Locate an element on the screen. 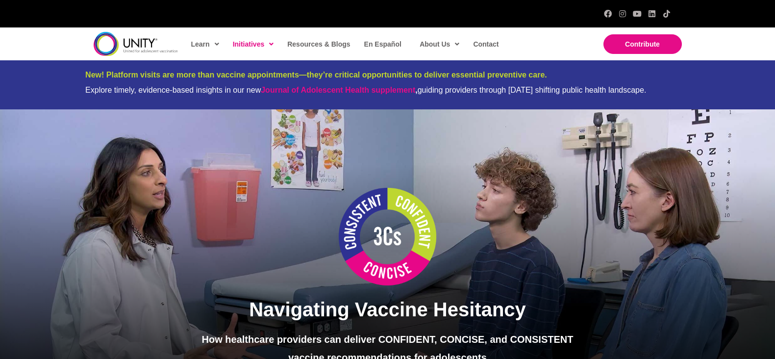 The width and height of the screenshot is (775, 359). a: About Us is located at coordinates (439, 44).